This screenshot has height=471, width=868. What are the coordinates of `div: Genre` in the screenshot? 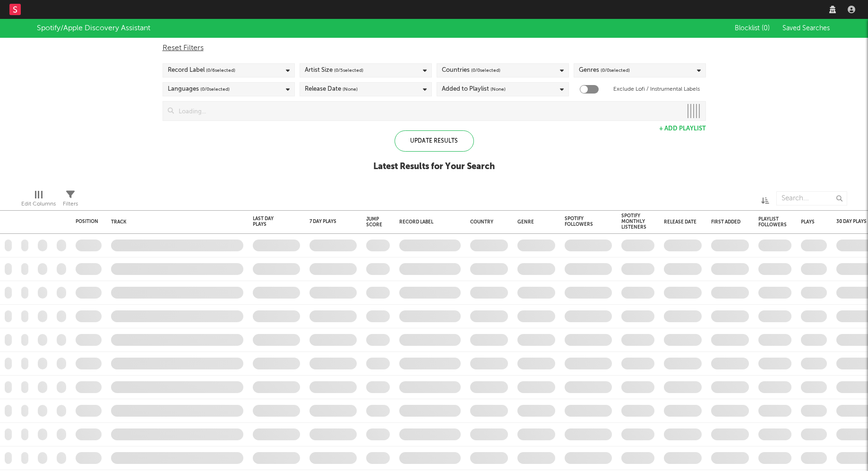 It's located at (534, 222).